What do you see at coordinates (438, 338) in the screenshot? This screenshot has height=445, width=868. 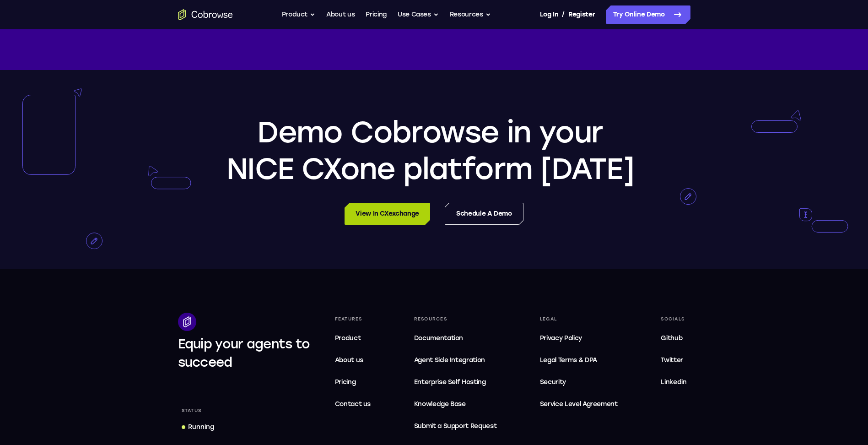 I see `span: Documentation` at bounding box center [438, 338].